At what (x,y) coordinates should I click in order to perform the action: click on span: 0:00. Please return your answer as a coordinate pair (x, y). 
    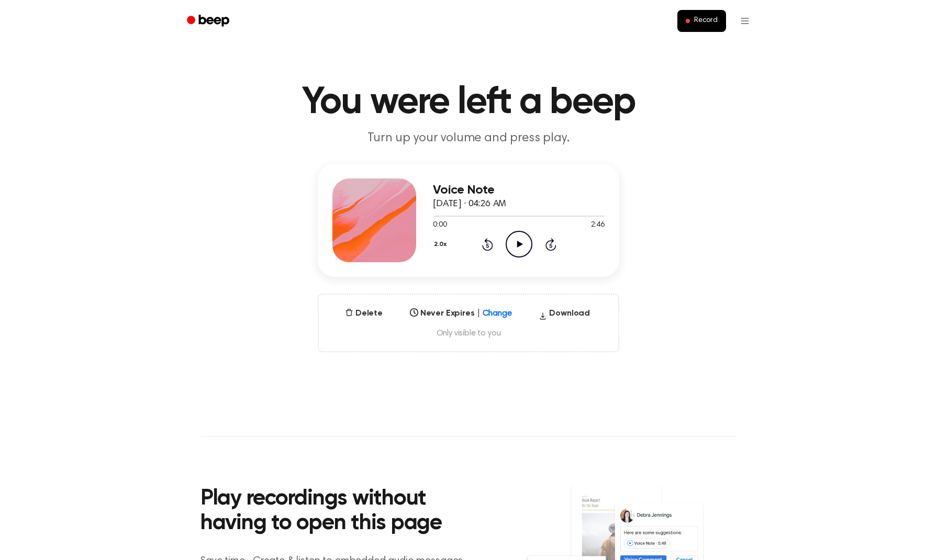
    Looking at the image, I should click on (440, 225).